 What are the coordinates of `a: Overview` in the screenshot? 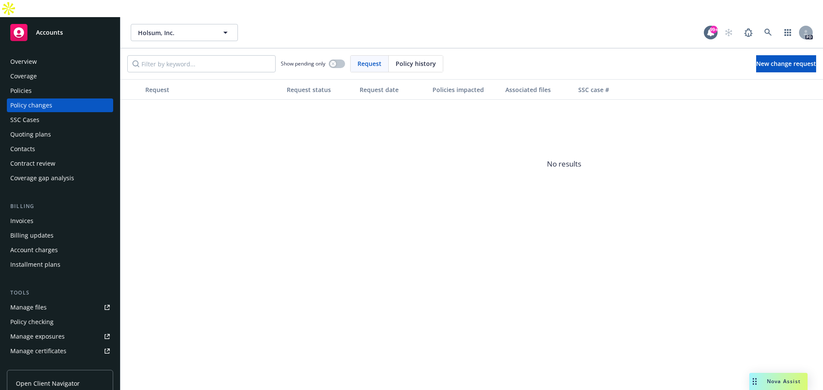 It's located at (60, 62).